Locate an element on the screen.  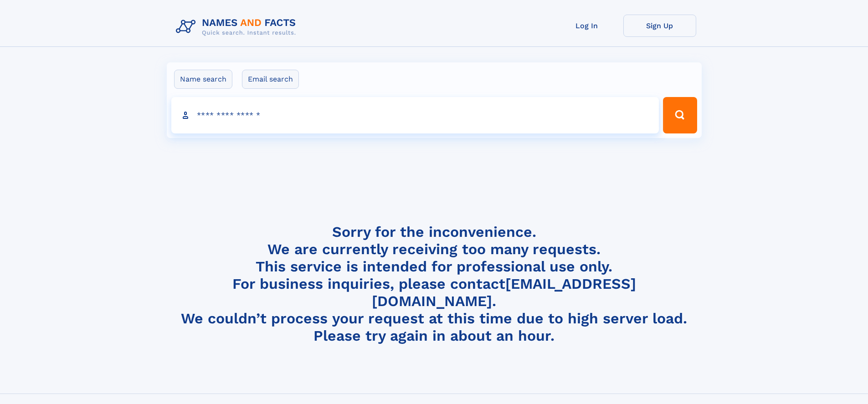
img: Logo Names and Facts is located at coordinates (238, 27).